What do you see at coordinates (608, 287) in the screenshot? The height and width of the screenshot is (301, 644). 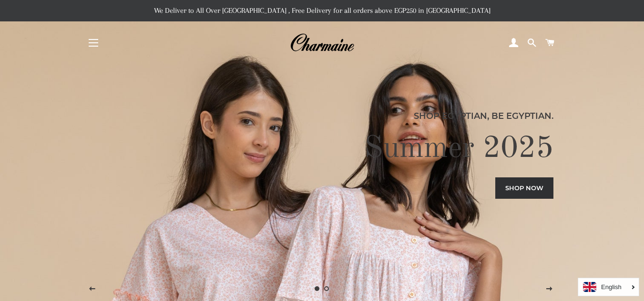 I see `a: English` at bounding box center [608, 287].